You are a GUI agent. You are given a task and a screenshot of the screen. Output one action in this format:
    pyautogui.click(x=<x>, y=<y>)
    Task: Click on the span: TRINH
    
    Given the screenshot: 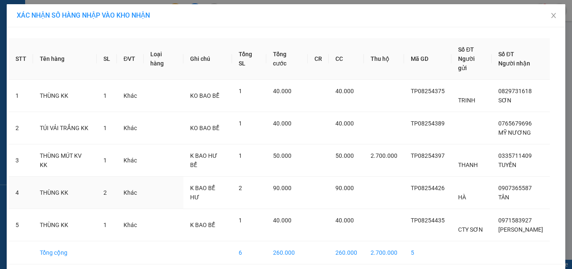 What is the action you would take?
    pyautogui.click(x=467, y=100)
    